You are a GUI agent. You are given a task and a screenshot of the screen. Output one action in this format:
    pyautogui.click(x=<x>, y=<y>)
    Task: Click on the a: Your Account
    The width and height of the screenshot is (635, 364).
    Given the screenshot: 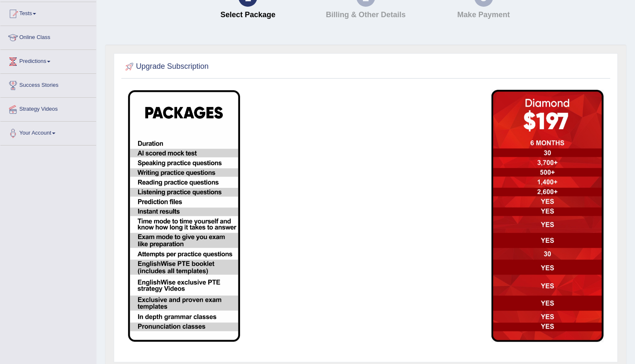 What is the action you would take?
    pyautogui.click(x=48, y=132)
    